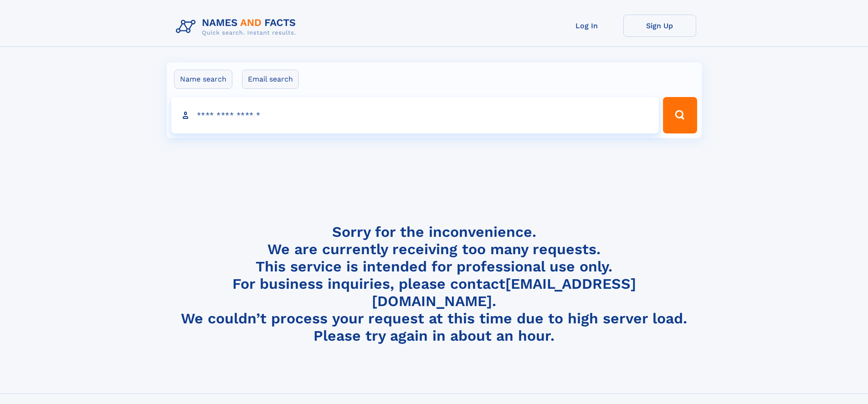 This screenshot has height=404, width=868. Describe the element at coordinates (415, 116) in the screenshot. I see `input: search input` at that location.